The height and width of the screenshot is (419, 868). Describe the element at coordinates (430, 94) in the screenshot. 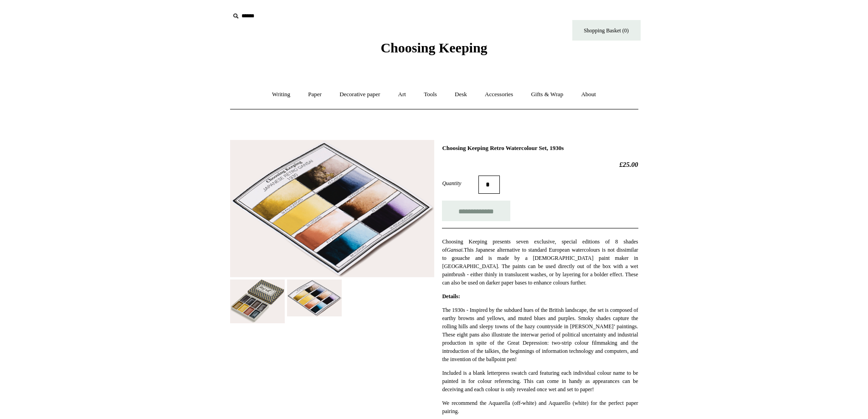

I see `a: Tools` at that location.